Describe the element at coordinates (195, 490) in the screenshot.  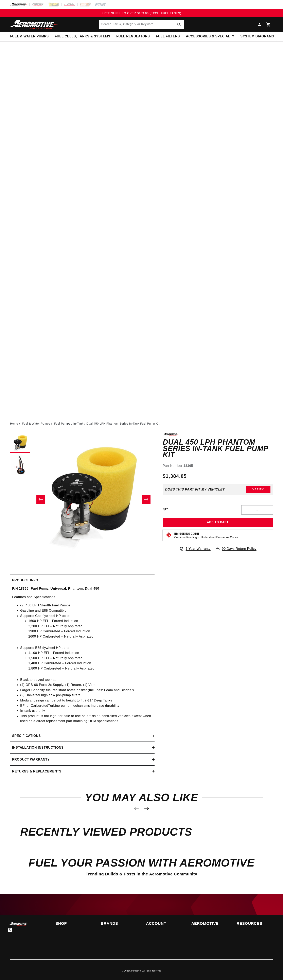
I see `div: Does This part fit My vehicle?` at that location.